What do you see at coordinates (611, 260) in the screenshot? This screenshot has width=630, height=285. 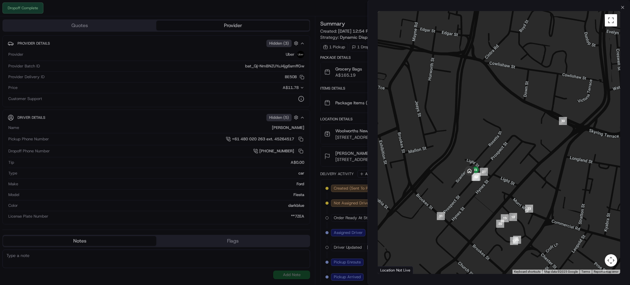 I see `button: Map camera controls` at bounding box center [611, 260].